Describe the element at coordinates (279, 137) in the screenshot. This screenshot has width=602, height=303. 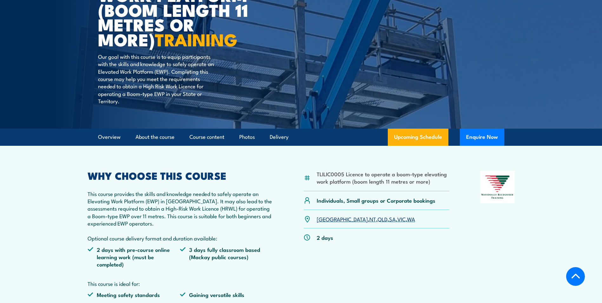
I see `a: Delivery` at that location.